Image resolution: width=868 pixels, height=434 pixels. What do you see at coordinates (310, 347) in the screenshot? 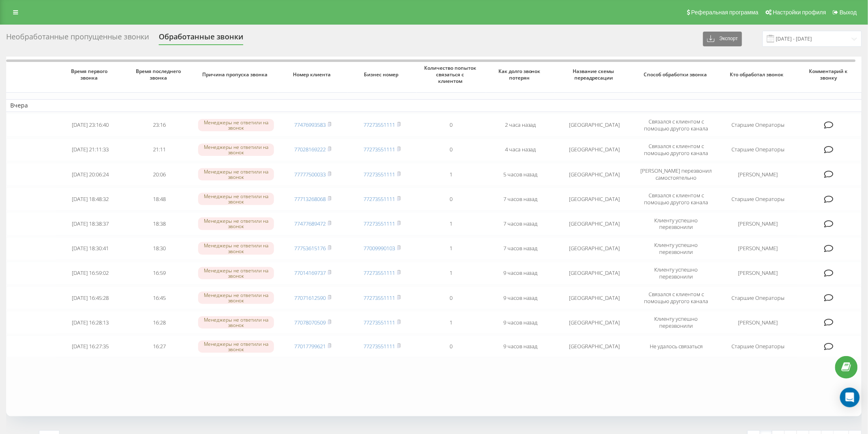
I see `a: 77017799621` at bounding box center [310, 347].